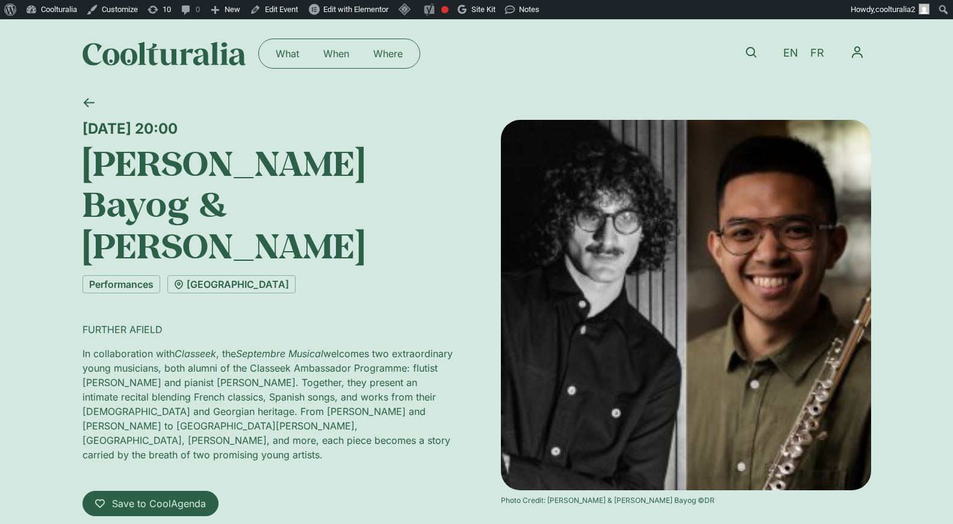 The width and height of the screenshot is (953, 524). What do you see at coordinates (895, 9) in the screenshot?
I see `span: coolturalia2` at bounding box center [895, 9].